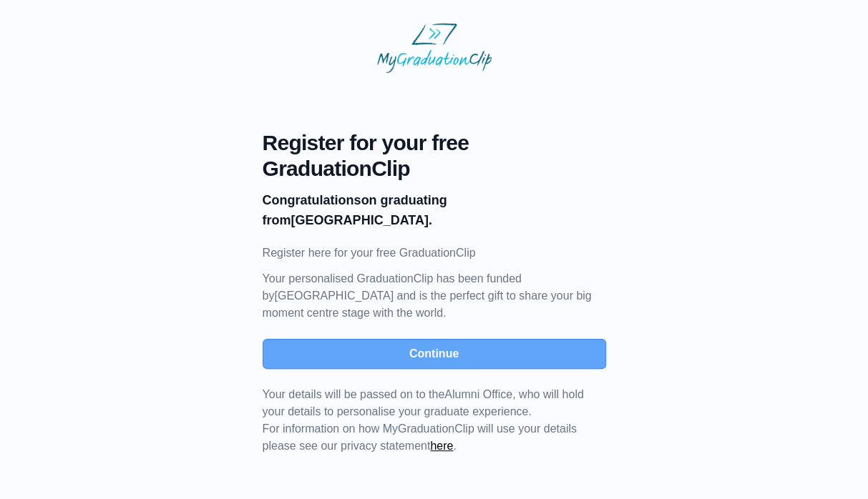  I want to click on span: Your details will be passed on to the , who will hold your details to personalise your graduate e..., so click(422, 403).